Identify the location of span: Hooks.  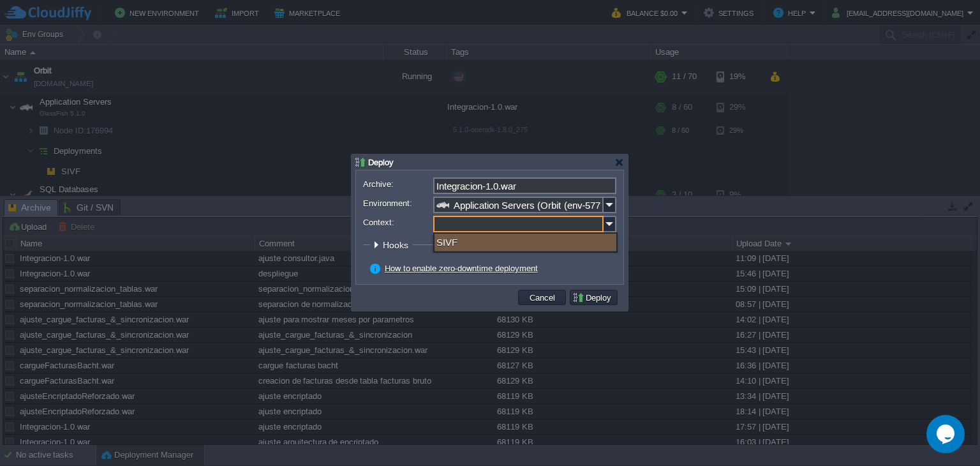
(397, 245).